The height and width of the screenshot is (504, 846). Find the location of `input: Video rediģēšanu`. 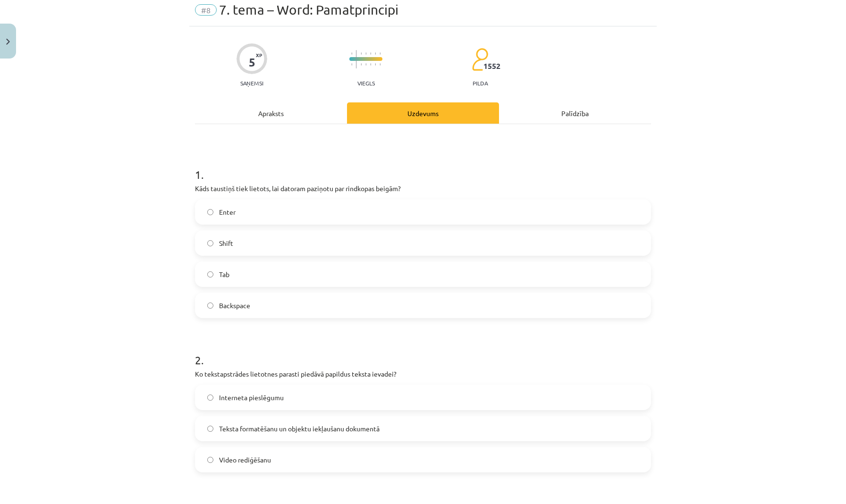

input: Video rediģēšanu is located at coordinates (210, 460).